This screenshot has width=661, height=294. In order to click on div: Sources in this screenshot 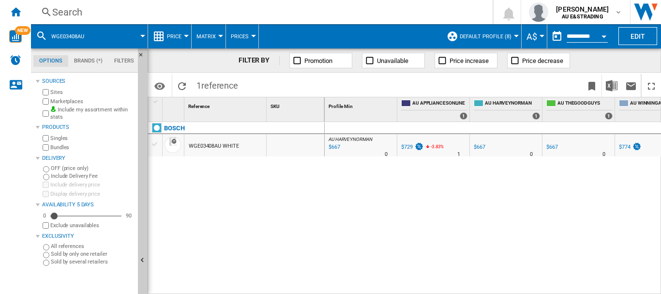, I will do `click(88, 81)`.